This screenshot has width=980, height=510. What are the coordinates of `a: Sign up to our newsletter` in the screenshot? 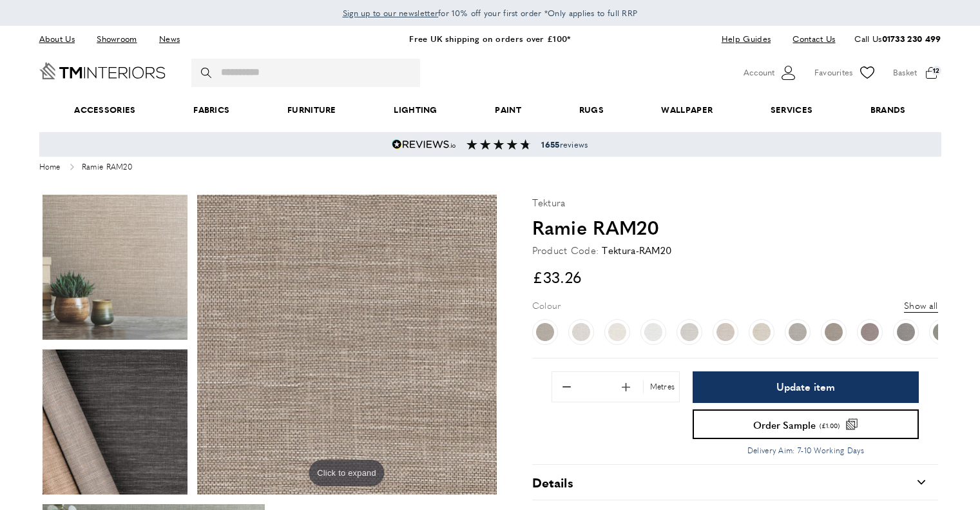 It's located at (390, 13).